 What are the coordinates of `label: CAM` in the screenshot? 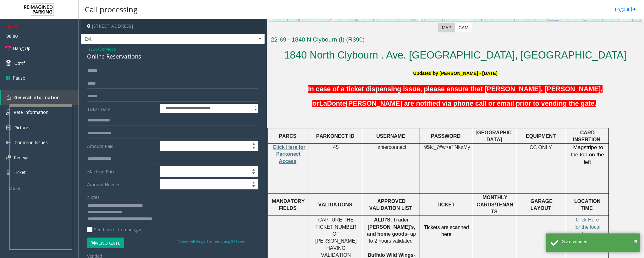 It's located at (463, 28).